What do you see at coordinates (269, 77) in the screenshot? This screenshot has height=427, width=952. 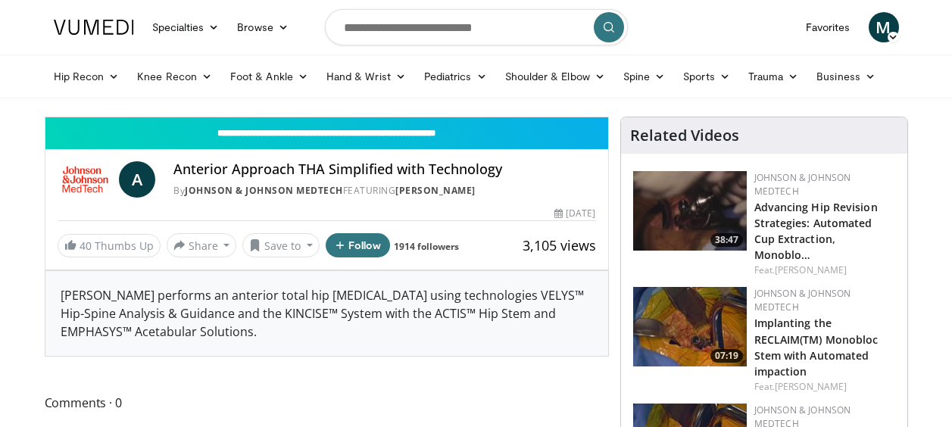 I see `a: Foot & Ankle` at bounding box center [269, 77].